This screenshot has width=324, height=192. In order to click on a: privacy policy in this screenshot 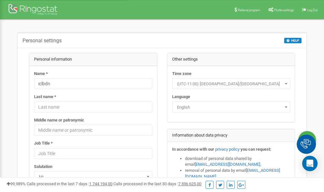, I will do `click(227, 149)`.